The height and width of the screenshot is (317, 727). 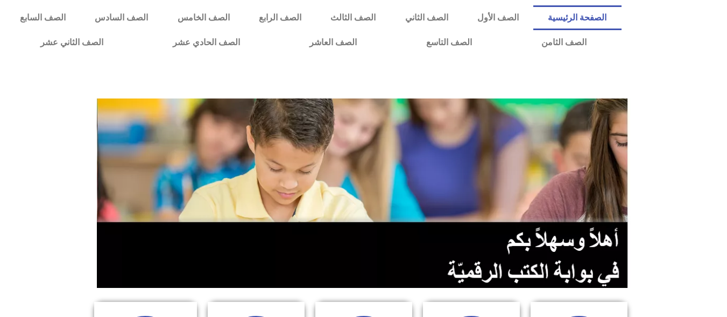 I want to click on a: الصف التاسع, so click(x=449, y=43).